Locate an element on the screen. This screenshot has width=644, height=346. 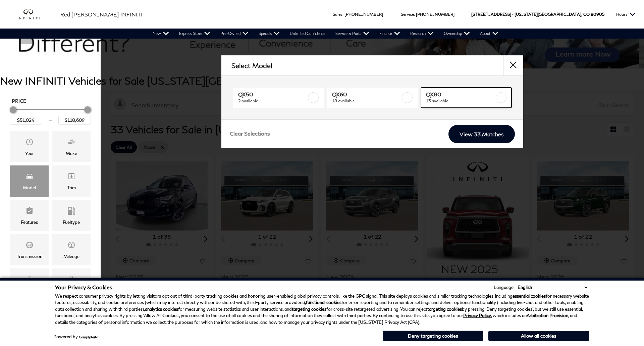
div: MakeMake is located at coordinates (71, 147).